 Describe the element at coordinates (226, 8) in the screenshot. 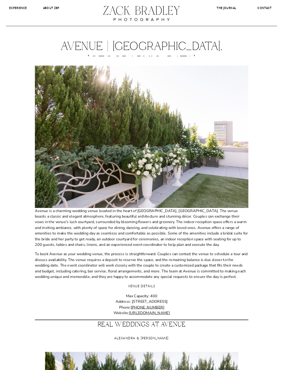

I see `b: The Journal` at that location.